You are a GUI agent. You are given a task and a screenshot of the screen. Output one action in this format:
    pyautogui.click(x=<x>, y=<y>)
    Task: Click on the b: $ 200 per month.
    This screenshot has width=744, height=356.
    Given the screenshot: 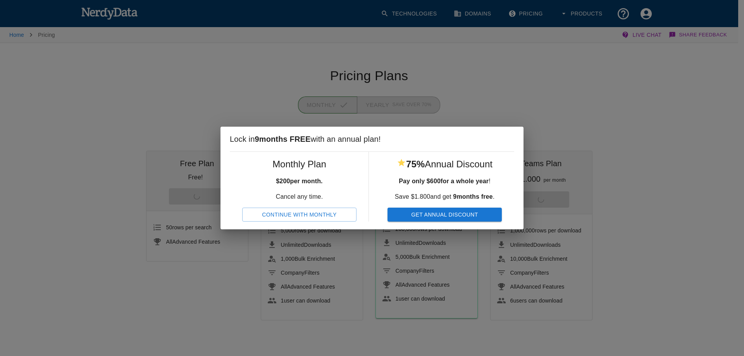 What is the action you would take?
    pyautogui.click(x=299, y=181)
    